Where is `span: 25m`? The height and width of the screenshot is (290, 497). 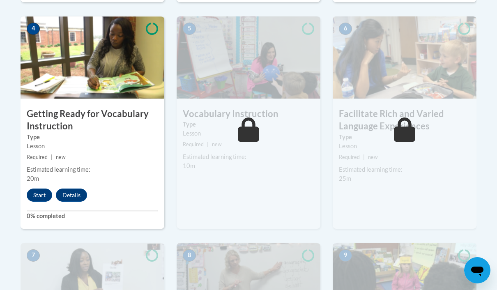
span: 25m is located at coordinates (345, 178).